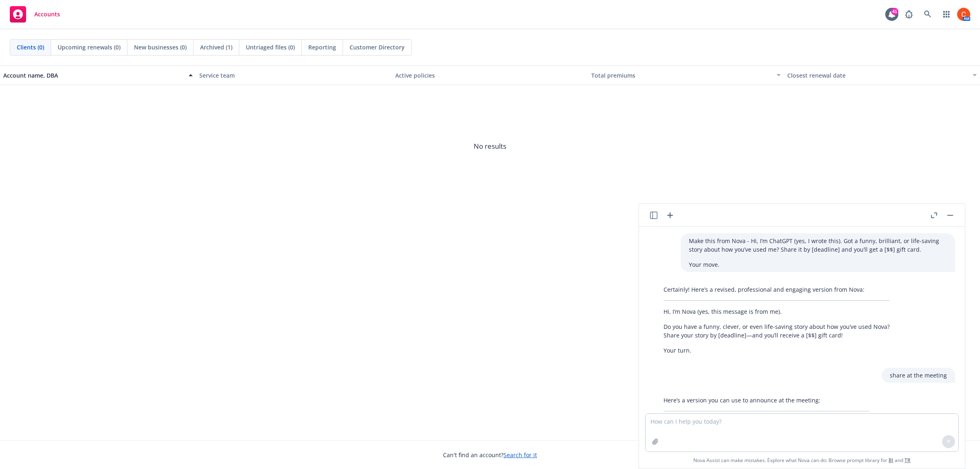 The image size is (980, 469). I want to click on p: Your move., so click(818, 265).